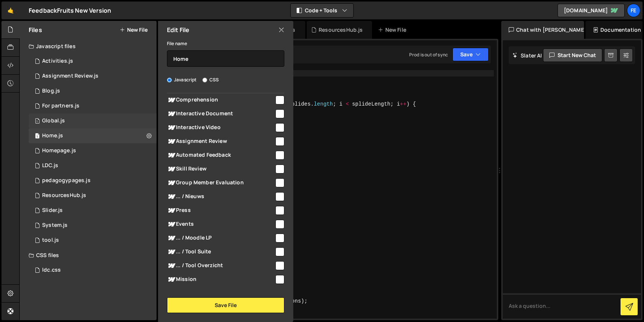  What do you see at coordinates (70, 76) in the screenshot?
I see `div: Assignment Review.js` at bounding box center [70, 76].